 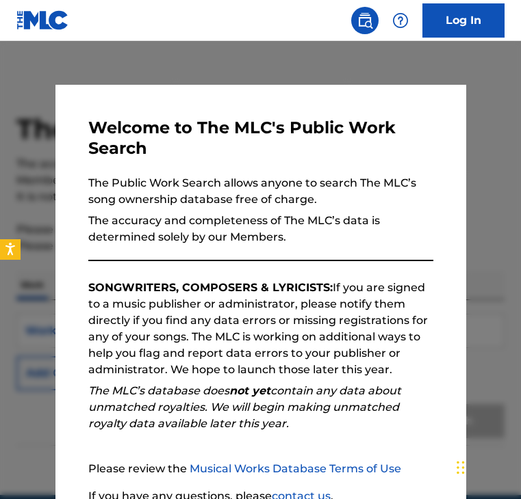 I want to click on div: Drag, so click(x=460, y=468).